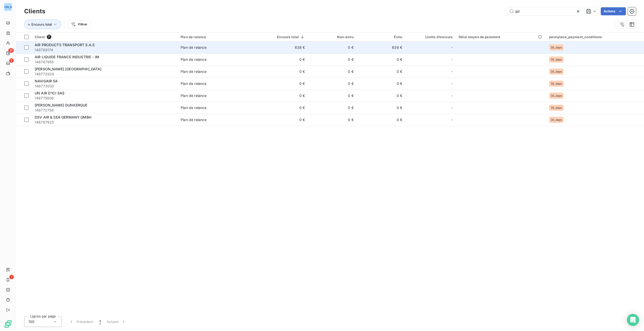 Image resolution: width=644 pixels, height=331 pixels. What do you see at coordinates (8, 324) in the screenshot?
I see `img: Logo LeanPay` at bounding box center [8, 324].